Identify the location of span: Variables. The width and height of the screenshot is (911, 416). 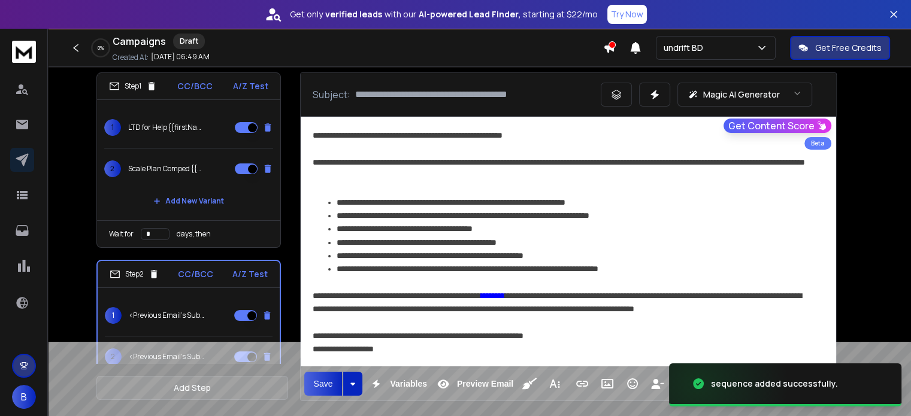
(408, 384).